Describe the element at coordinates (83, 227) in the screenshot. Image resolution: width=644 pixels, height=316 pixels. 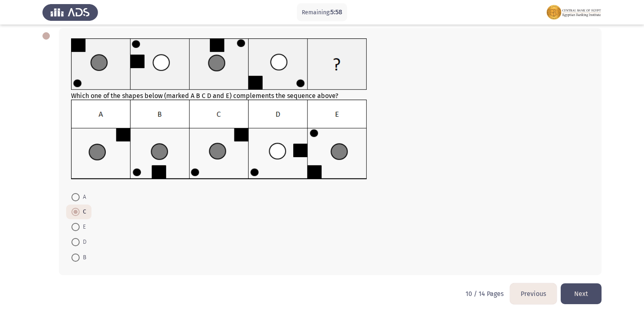
I see `span: E` at that location.